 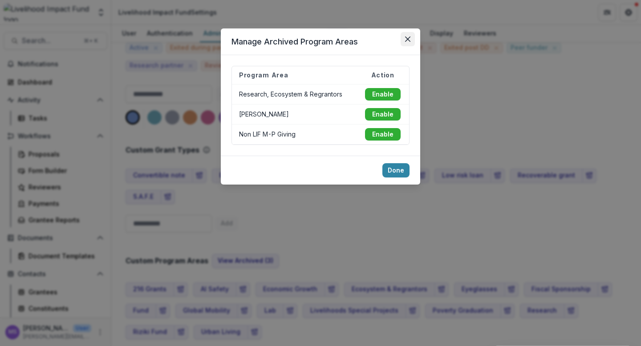 I want to click on header: Manage Archived Program Areas, so click(x=320, y=42).